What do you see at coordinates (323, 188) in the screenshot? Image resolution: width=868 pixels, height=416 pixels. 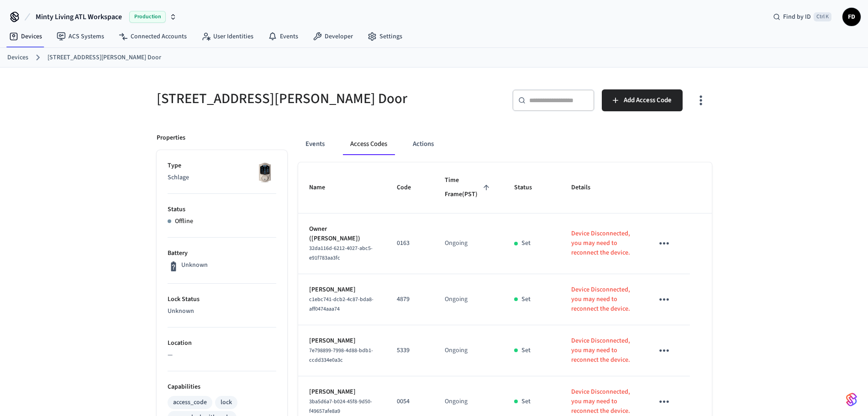 I see `span: Name` at bounding box center [323, 188].